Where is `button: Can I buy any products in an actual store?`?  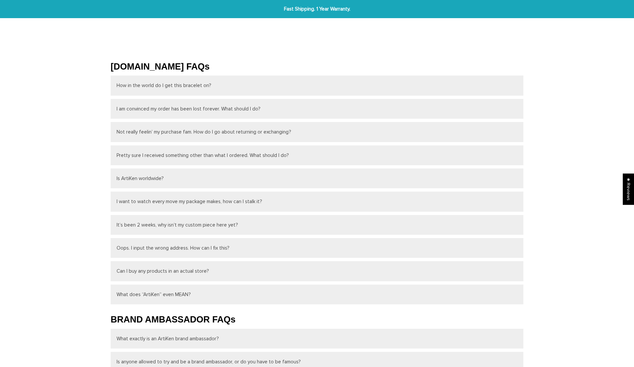
button: Can I buy any products in an actual store? is located at coordinates (317, 271).